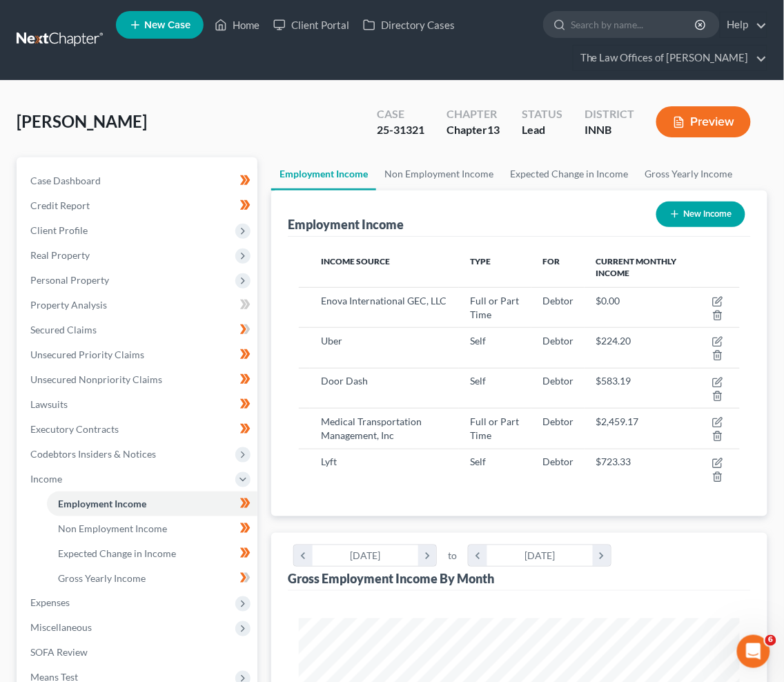  Describe the element at coordinates (480, 261) in the screenshot. I see `span: Type` at that location.